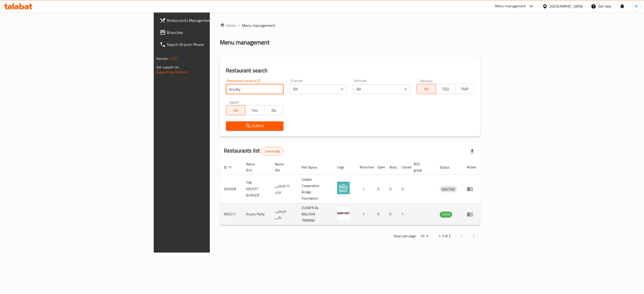 The image size is (644, 294). What do you see at coordinates (445, 89) in the screenshot?
I see `button: TGO` at bounding box center [445, 89].